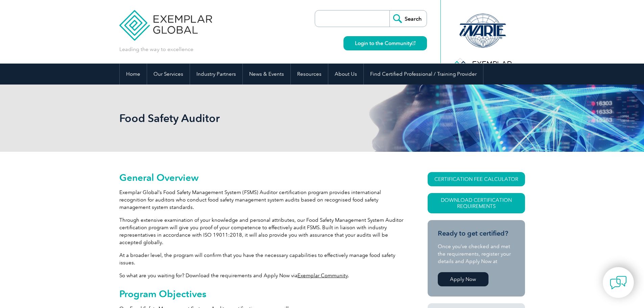  I want to click on a: Find Certified Professional / Training Provider, so click(424, 74).